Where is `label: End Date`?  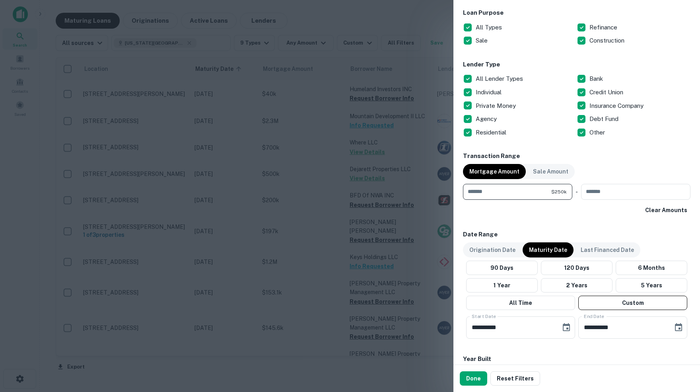 label: End Date is located at coordinates (594, 316).